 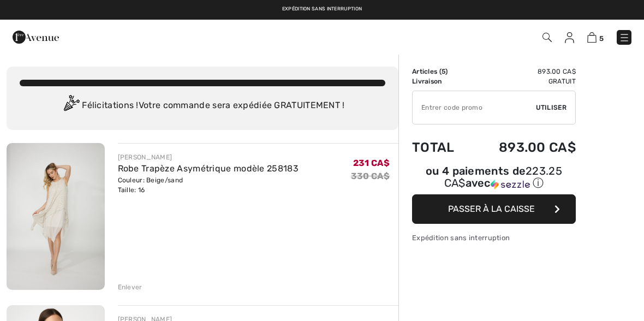 What do you see at coordinates (494, 209) in the screenshot?
I see `button: Passer à la caisse` at bounding box center [494, 209].